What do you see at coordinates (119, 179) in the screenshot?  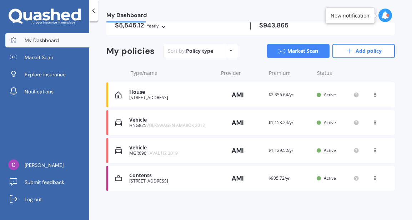 I see `img: Contents` at bounding box center [119, 179].